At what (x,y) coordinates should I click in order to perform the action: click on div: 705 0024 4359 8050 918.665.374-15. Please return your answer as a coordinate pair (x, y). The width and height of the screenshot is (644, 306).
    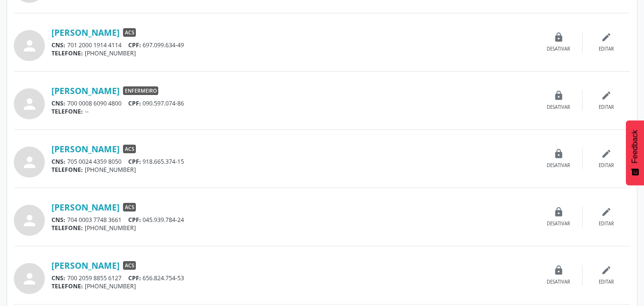
    Looking at the image, I should click on (293, 161).